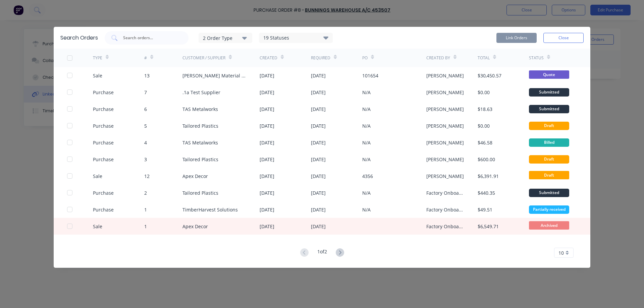  I want to click on div: $49.51, so click(485, 210).